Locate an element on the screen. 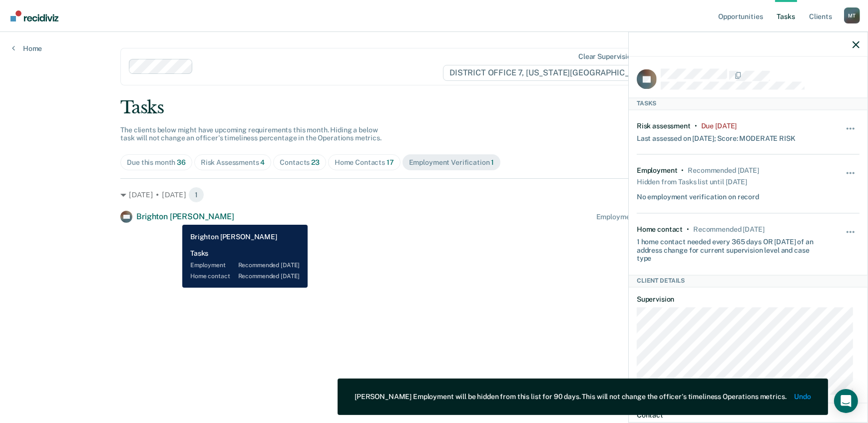 The width and height of the screenshot is (868, 423). span: The clients below might have upcoming requirements this month. Hiding a below task will not chang... is located at coordinates (251, 134).